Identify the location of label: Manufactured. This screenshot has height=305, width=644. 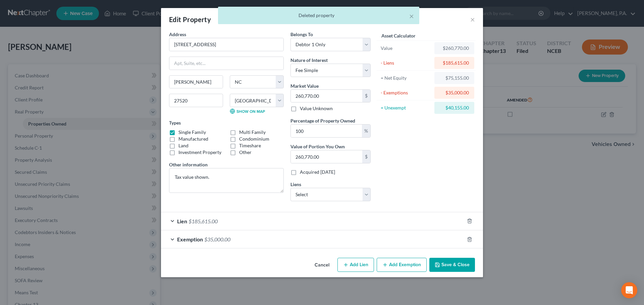
(193, 139).